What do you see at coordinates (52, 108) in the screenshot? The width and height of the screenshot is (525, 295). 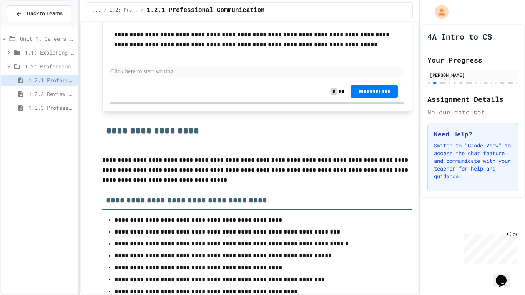 I see `span: 1.2.3 Professional Communication Challenge` at bounding box center [52, 108].